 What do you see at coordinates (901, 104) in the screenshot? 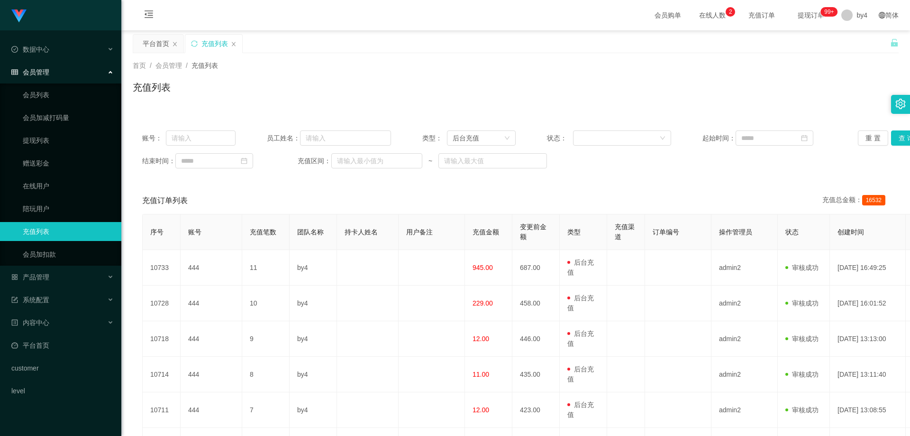
I see `i: 图标: setting` at bounding box center [901, 104].